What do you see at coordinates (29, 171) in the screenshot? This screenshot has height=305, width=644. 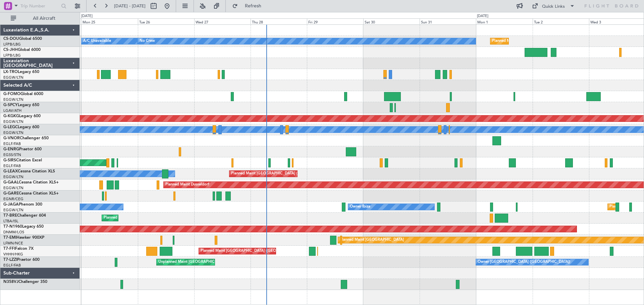 I see `a: G-LEAXCessna Citation XLS` at bounding box center [29, 171].